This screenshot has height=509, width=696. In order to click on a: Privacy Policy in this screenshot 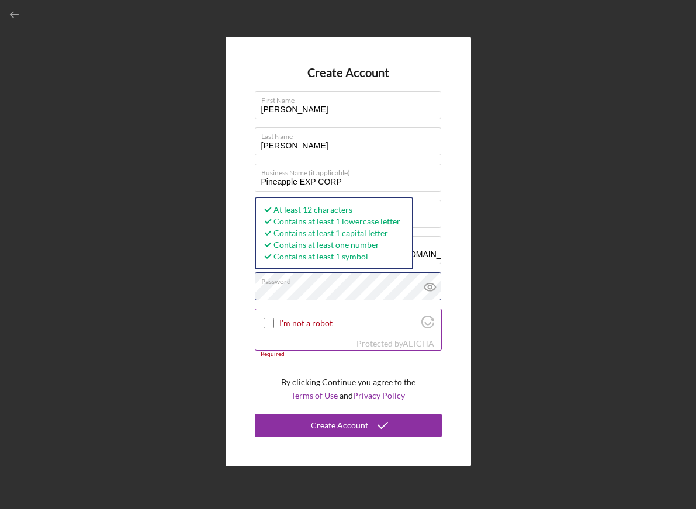, I will do `click(379, 395)`.